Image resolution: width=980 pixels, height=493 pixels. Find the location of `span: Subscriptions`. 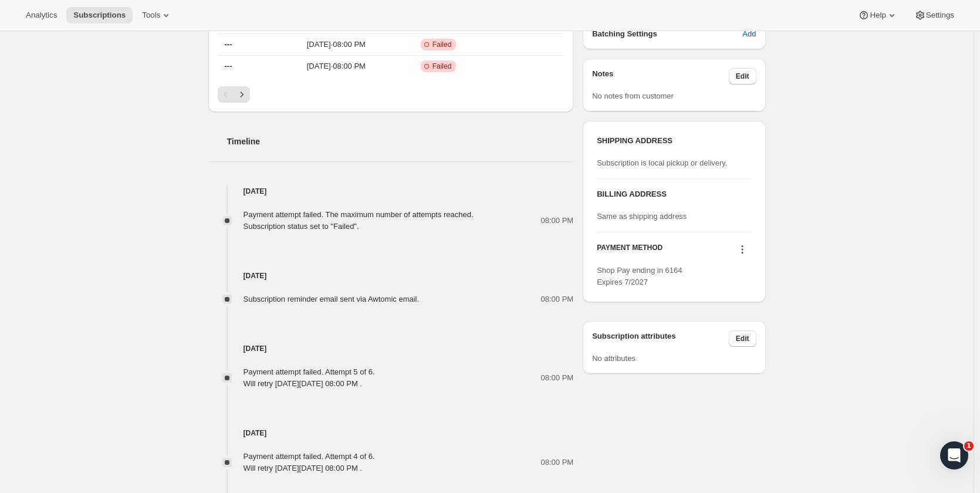

span: Subscriptions is located at coordinates (99, 15).